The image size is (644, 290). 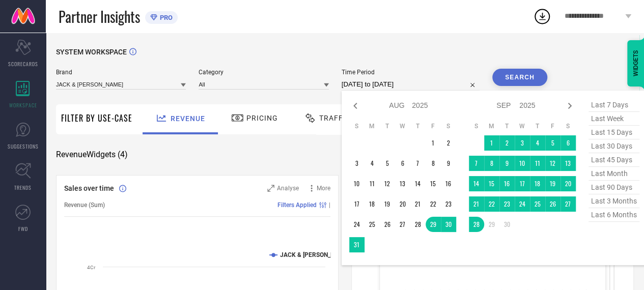 What do you see at coordinates (263, 72) in the screenshot?
I see `span: Category` at bounding box center [263, 72].